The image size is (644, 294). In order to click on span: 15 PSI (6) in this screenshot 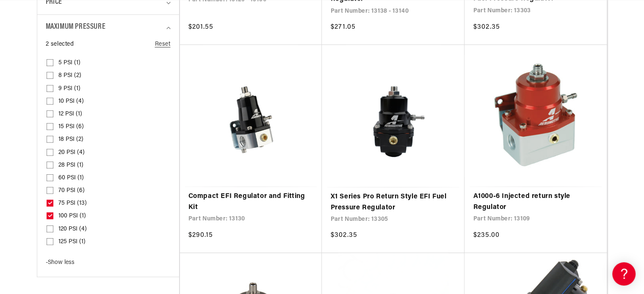, I will do `click(71, 127)`.